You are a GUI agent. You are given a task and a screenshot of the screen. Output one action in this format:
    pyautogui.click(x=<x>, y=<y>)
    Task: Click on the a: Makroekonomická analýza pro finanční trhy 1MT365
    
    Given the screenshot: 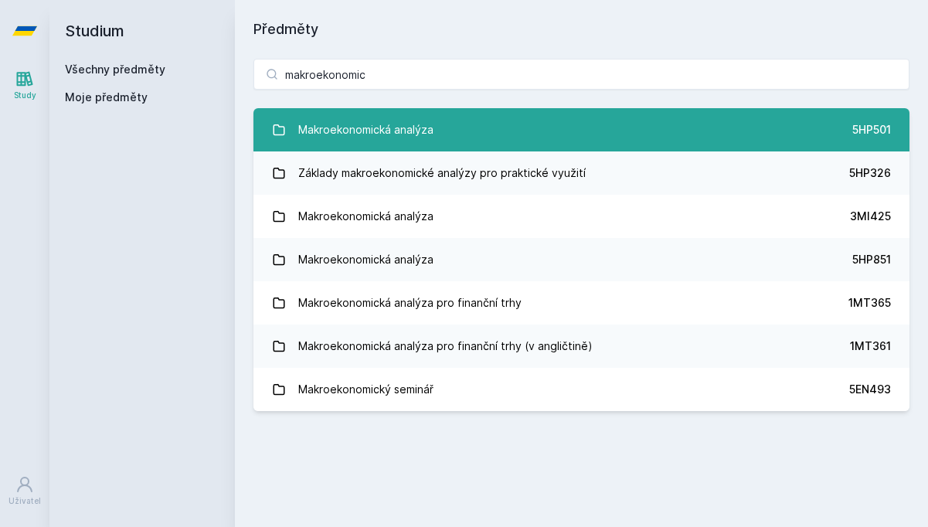 What is the action you would take?
    pyautogui.click(x=581, y=303)
    